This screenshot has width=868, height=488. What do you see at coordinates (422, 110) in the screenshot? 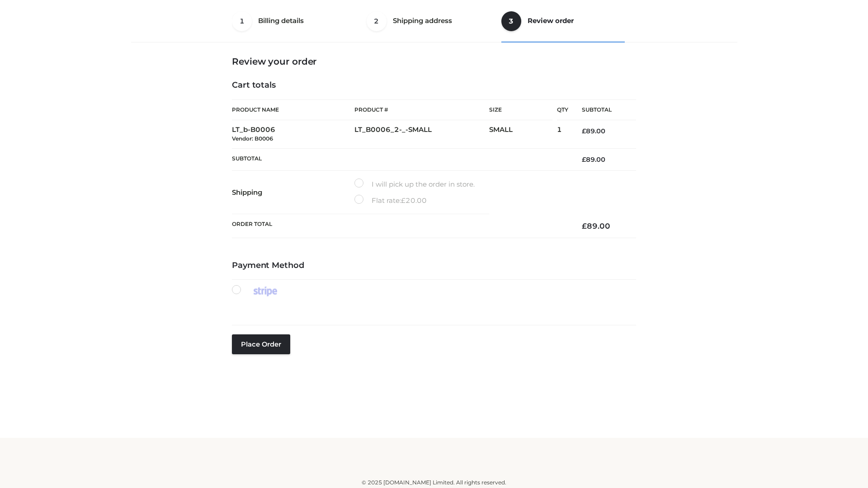
I see `th: Product #` at bounding box center [422, 110].